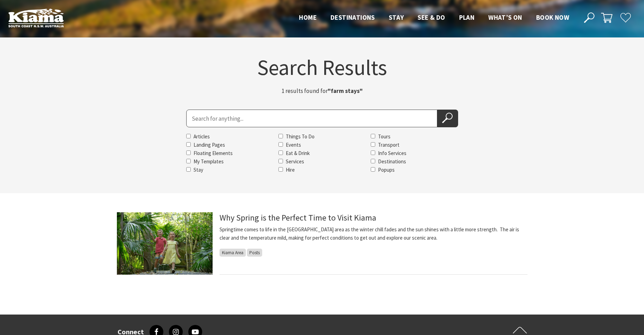  I want to click on h1: Search Results, so click(322, 68).